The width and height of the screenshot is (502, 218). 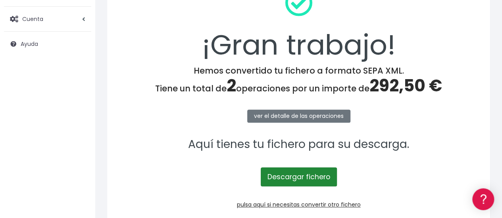 I want to click on span: 292,50 €, so click(x=405, y=86).